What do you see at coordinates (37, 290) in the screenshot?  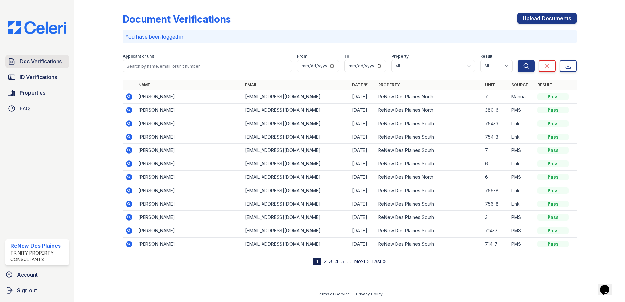 I see `a: Sign out` at bounding box center [37, 290].